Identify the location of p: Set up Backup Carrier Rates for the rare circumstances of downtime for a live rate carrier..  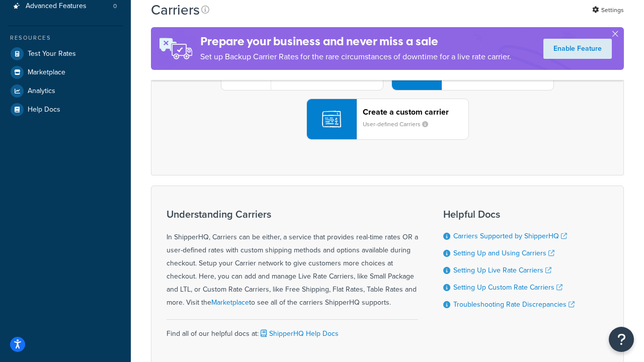
(356, 57).